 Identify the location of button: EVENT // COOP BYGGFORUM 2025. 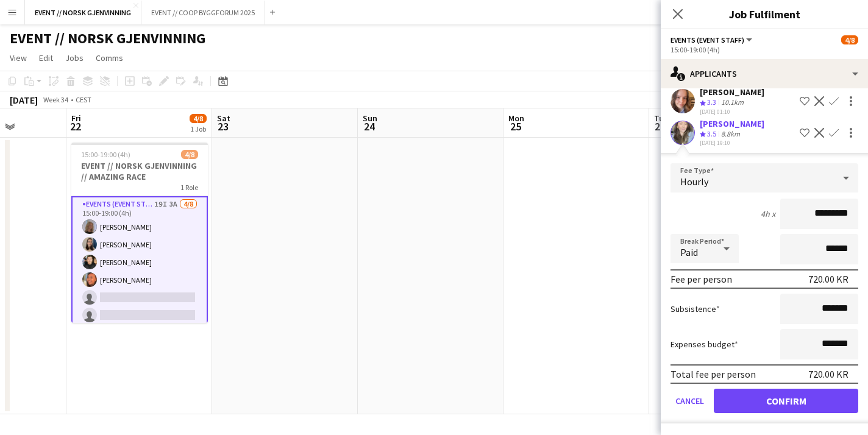
(203, 12).